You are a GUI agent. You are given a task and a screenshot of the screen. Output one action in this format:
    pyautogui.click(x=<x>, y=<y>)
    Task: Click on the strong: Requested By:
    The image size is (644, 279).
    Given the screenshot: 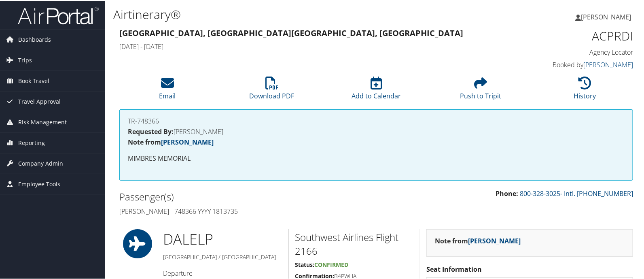 What is the action you would take?
    pyautogui.click(x=150, y=131)
    